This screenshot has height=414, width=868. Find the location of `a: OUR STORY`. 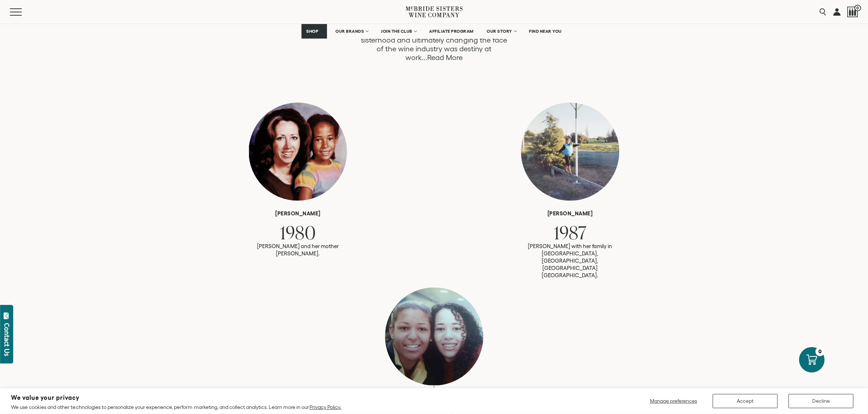

a: OUR STORY is located at coordinates (501, 31).